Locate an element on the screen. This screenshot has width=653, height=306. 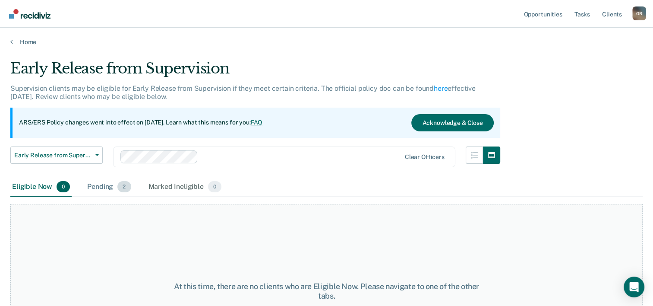
span: Early Release from Supervision is located at coordinates (53, 155).